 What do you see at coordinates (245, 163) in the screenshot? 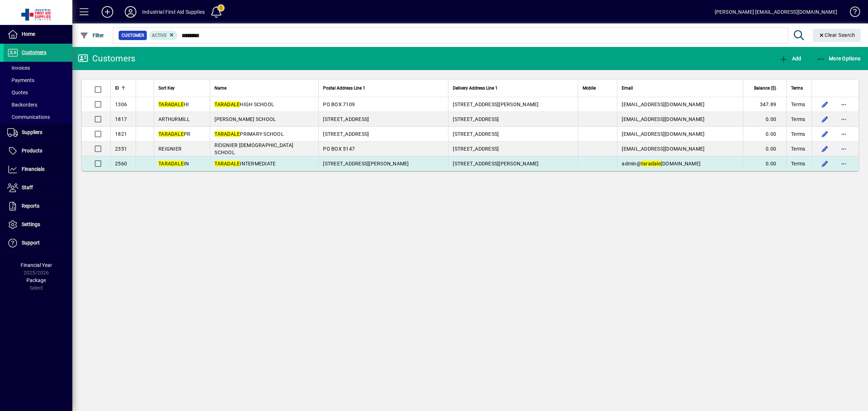
I see `span: INTERMEDIATE` at bounding box center [245, 163].